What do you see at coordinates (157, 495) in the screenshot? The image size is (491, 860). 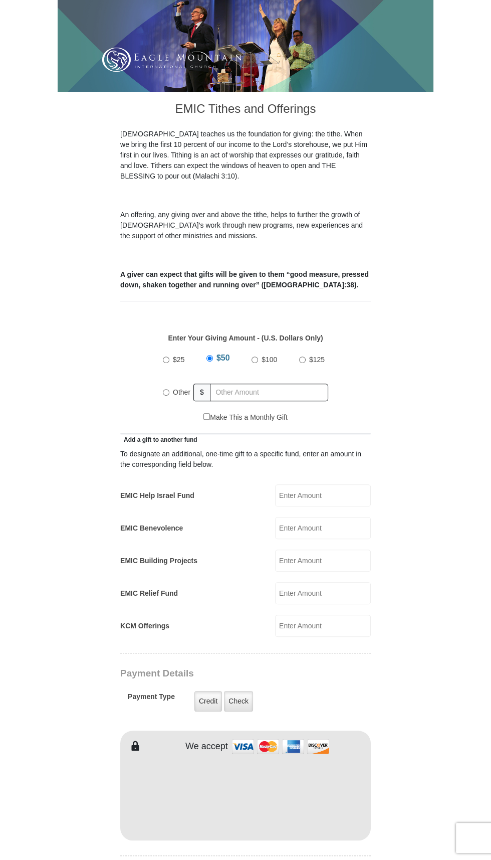 I see `label: EMIC Help Israel Fund` at bounding box center [157, 495].